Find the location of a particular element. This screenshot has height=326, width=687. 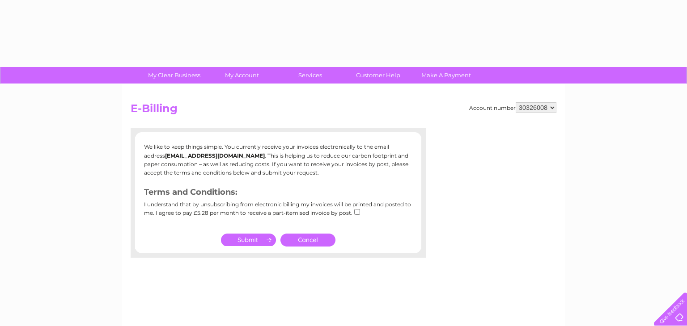

p: We like to keep things simple. You currently receive your invoices electronically to the email ad... is located at coordinates (278, 160).